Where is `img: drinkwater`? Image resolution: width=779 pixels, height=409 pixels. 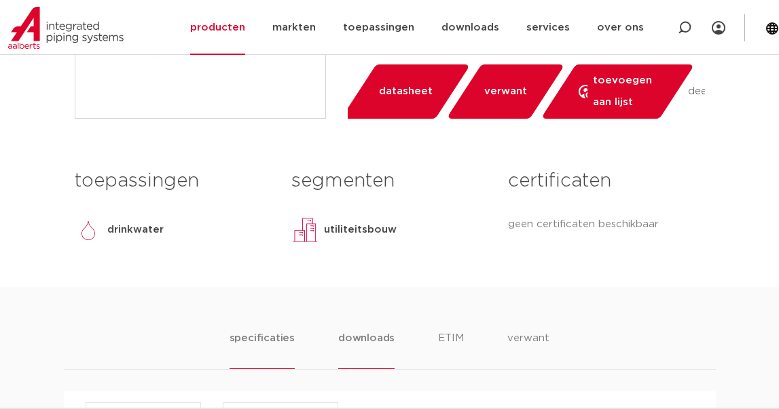
img: drinkwater is located at coordinates (88, 230).